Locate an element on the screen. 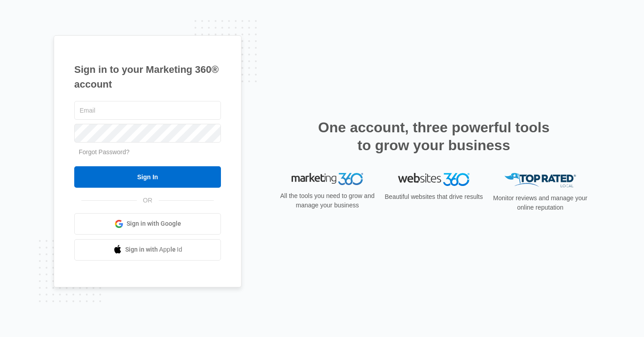 This screenshot has height=337, width=644. a: Forgot Password? is located at coordinates (104, 152).